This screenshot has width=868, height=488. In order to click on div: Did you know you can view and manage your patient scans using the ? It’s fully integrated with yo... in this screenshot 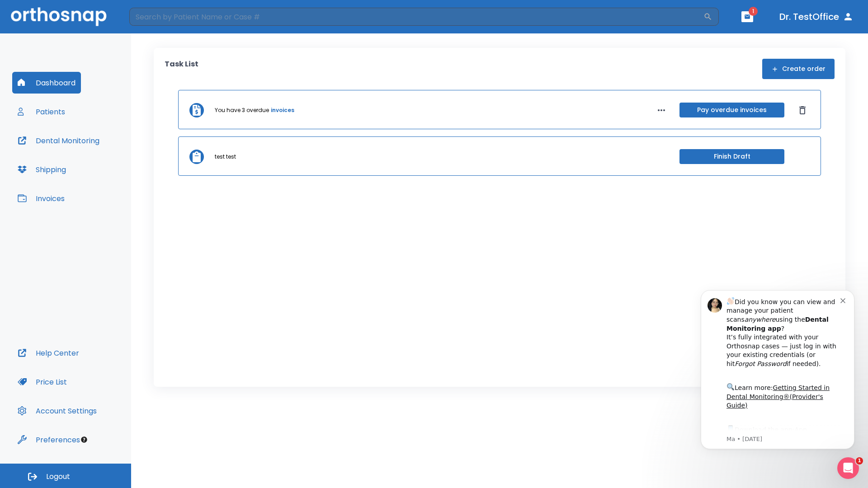, I will do `click(97, 58)`.